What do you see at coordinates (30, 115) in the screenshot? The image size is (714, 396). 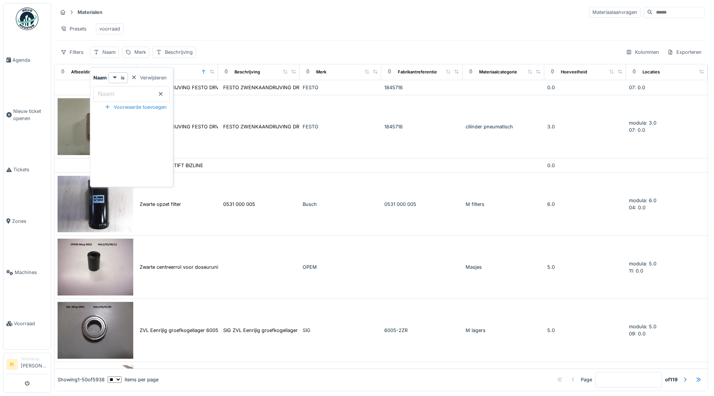 I see `span: Nieuw ticket openen` at bounding box center [30, 115].